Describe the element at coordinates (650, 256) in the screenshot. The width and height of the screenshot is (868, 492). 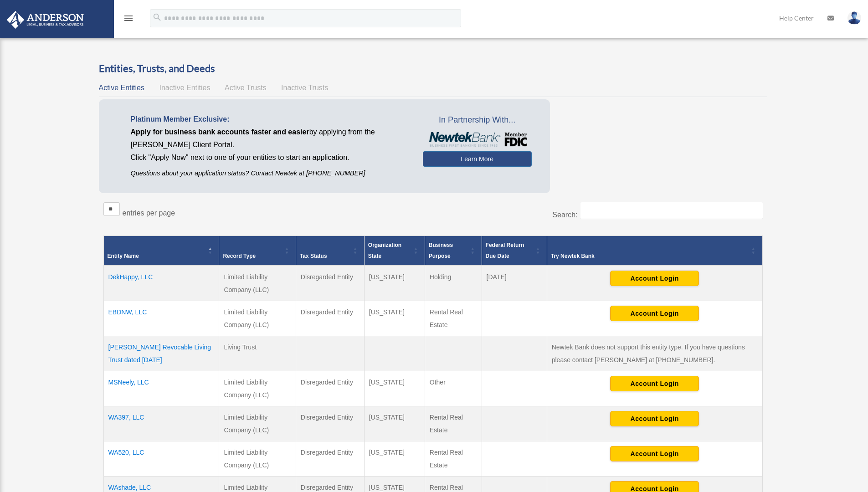
I see `div: Try Newtek Bank` at that location.